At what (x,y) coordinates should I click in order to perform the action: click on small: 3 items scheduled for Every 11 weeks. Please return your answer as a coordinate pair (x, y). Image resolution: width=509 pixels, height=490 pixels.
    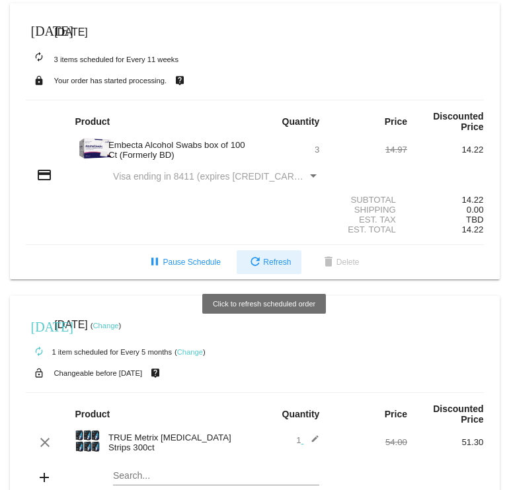
    Looking at the image, I should click on (102, 59).